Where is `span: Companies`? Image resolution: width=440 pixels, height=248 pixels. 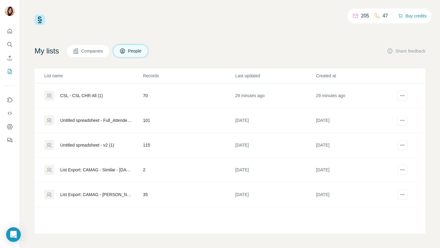 span: Companies is located at coordinates (92, 51).